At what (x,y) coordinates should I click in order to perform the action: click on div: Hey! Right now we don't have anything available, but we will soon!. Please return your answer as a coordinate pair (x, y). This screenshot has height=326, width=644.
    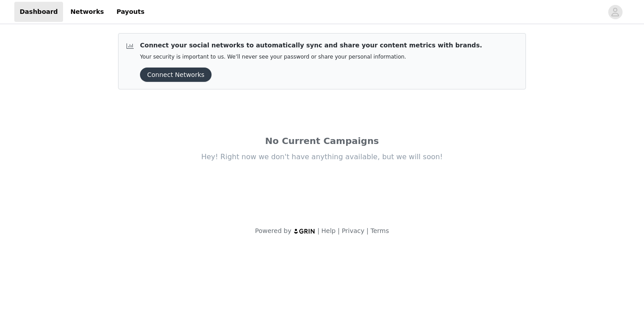
    Looking at the image, I should click on (322, 157).